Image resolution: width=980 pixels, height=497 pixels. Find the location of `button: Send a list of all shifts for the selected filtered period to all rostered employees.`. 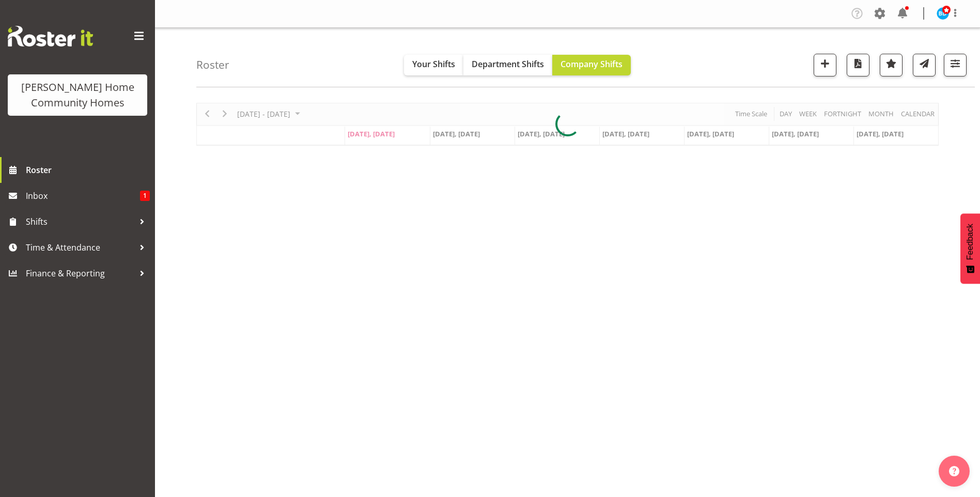

button: Send a list of all shifts for the selected filtered period to all rostered employees. is located at coordinates (924, 65).